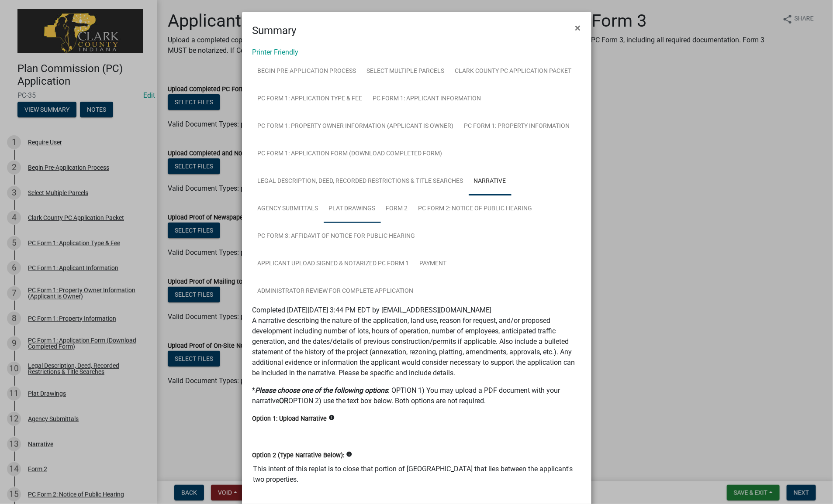 The width and height of the screenshot is (833, 504). Describe the element at coordinates (578, 28) in the screenshot. I see `button: Close` at that location.